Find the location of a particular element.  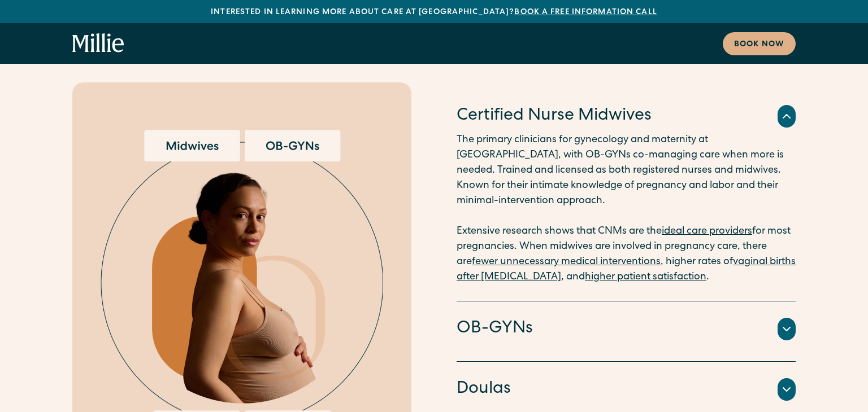

h4: OB-GYNs is located at coordinates (494, 329).